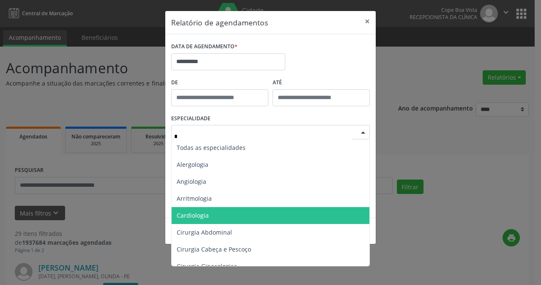  What do you see at coordinates (211, 147) in the screenshot?
I see `span: Todas as especialidades` at bounding box center [211, 147].